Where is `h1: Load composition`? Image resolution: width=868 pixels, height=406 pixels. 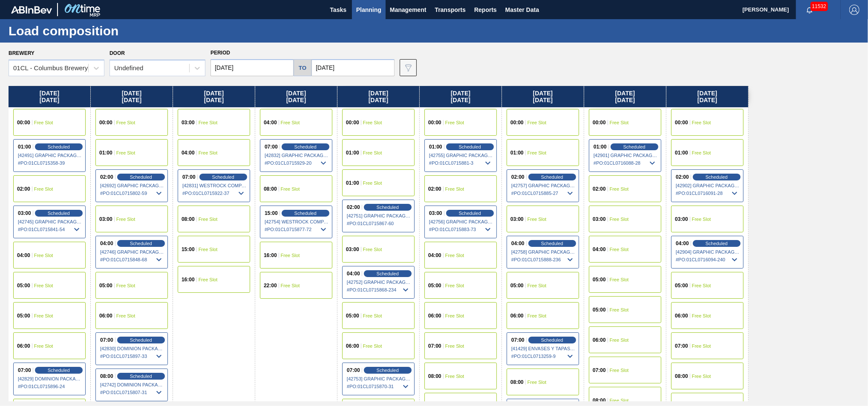 h1: Load composition is located at coordinates (84, 31).